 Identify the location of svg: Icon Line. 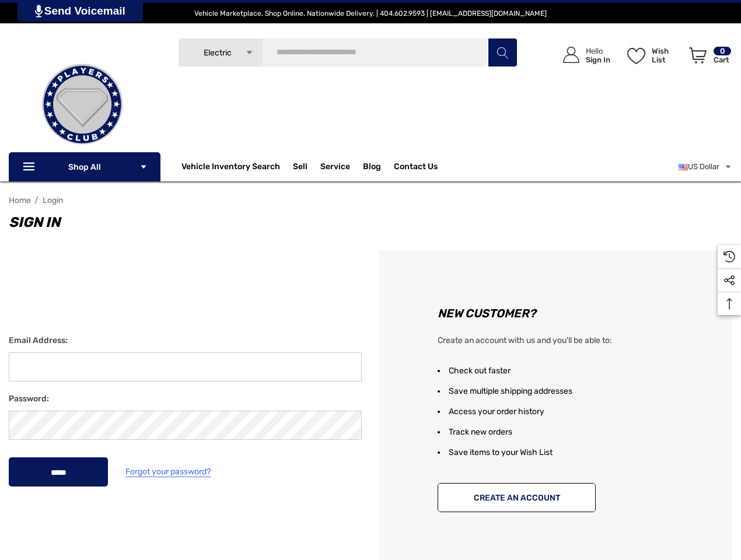
(31, 167).